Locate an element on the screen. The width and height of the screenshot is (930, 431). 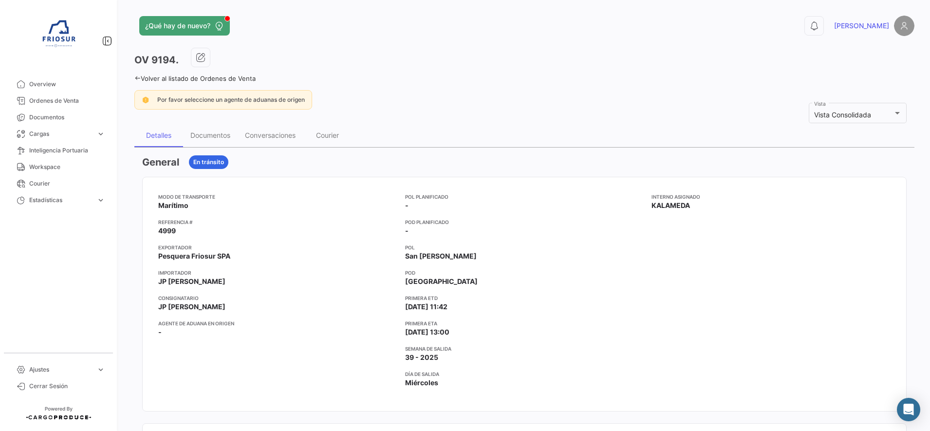
span: 39 - 2025 is located at coordinates (422, 357).